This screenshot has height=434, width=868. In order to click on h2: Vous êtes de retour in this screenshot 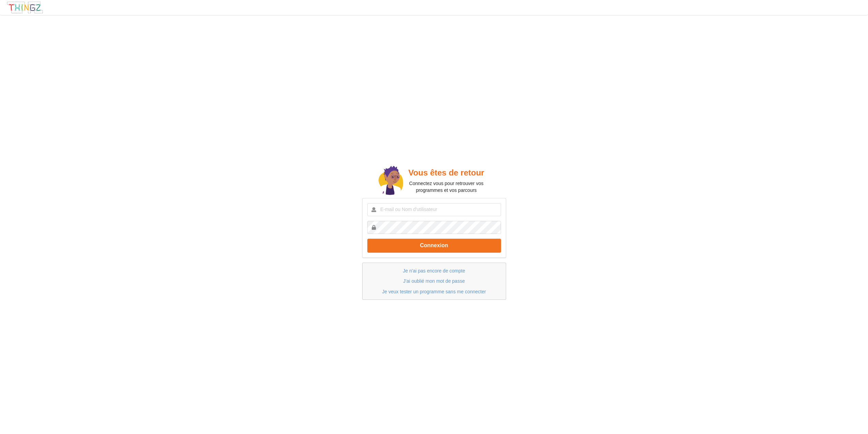, I will do `click(446, 173)`.